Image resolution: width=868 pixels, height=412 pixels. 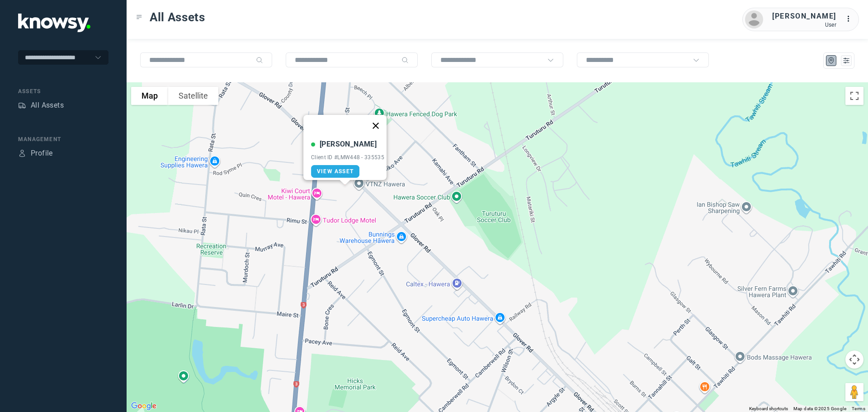 I want to click on div: List, so click(x=846, y=60).